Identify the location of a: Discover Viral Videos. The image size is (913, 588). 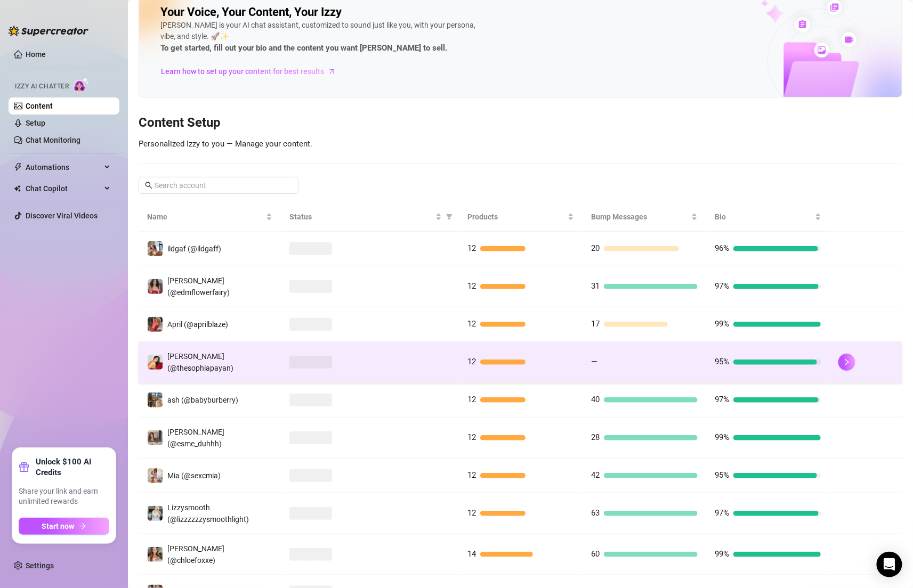
(62, 216).